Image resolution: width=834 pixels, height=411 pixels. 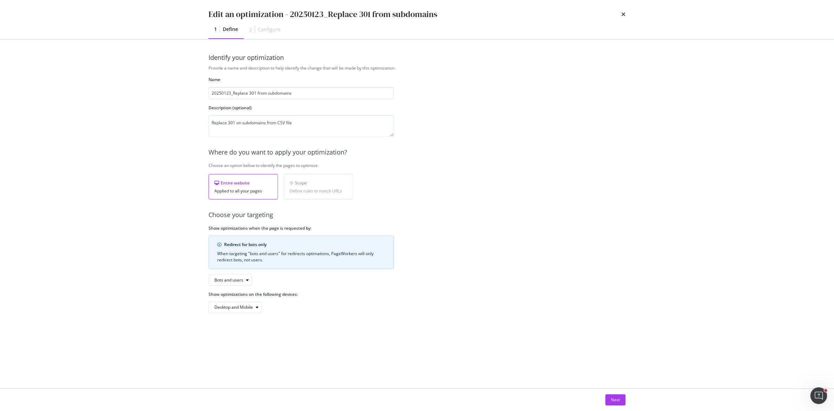 What do you see at coordinates (305, 244) in the screenshot?
I see `div: Redirect for bots only` at bounding box center [305, 244].